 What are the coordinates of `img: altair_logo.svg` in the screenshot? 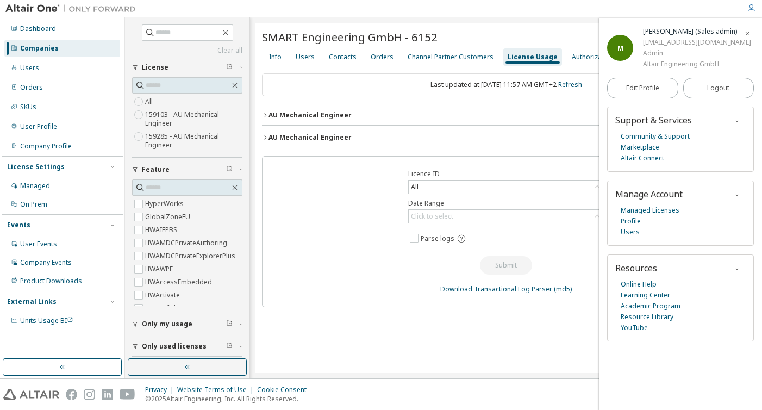 It's located at (31, 394).